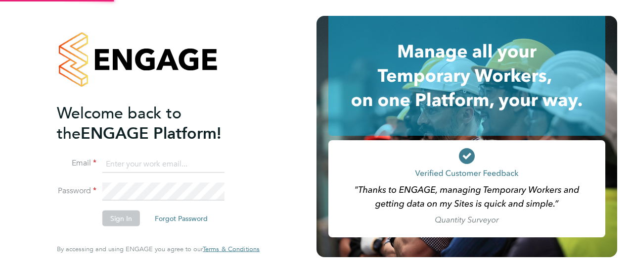  I want to click on span: Welcome back to the, so click(119, 123).